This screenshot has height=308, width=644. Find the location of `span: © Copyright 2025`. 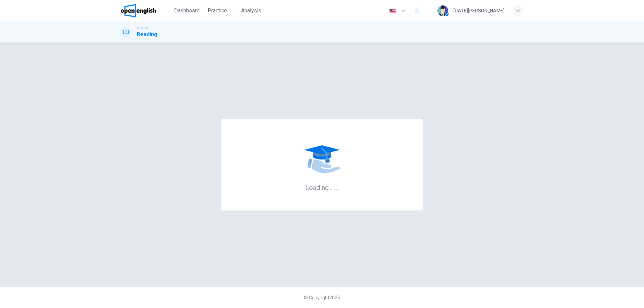

span: © Copyright 2025 is located at coordinates (322, 298).